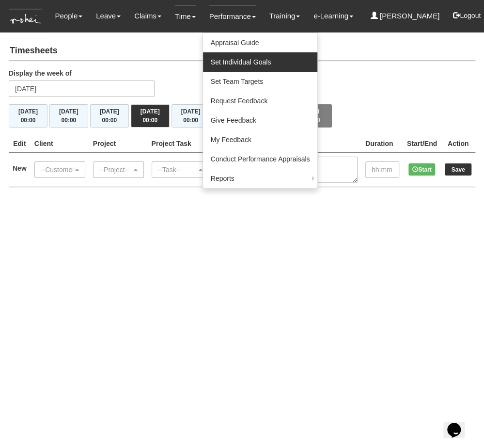  Describe the element at coordinates (60, 144) in the screenshot. I see `th: Client` at that location.